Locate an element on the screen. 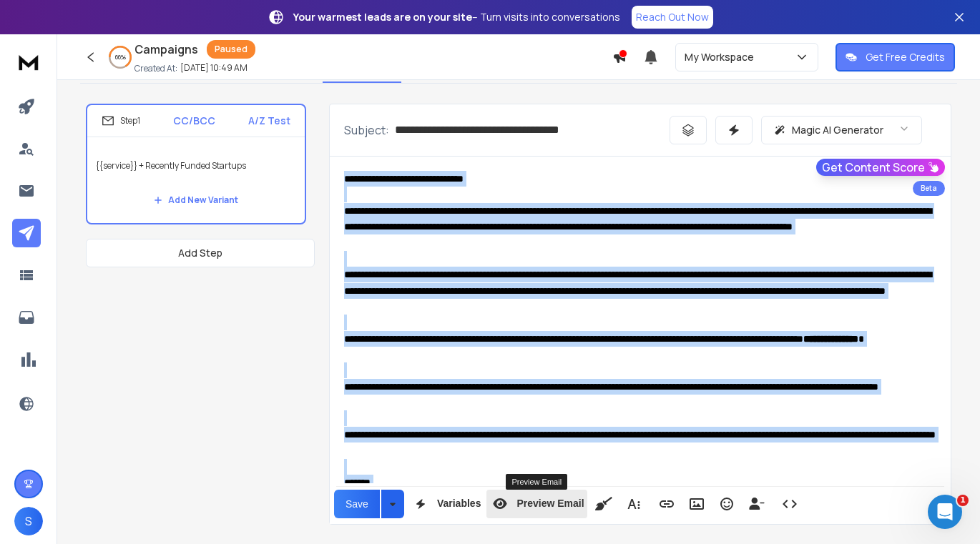 Image resolution: width=980 pixels, height=544 pixels. p: 66 % is located at coordinates (120, 57).